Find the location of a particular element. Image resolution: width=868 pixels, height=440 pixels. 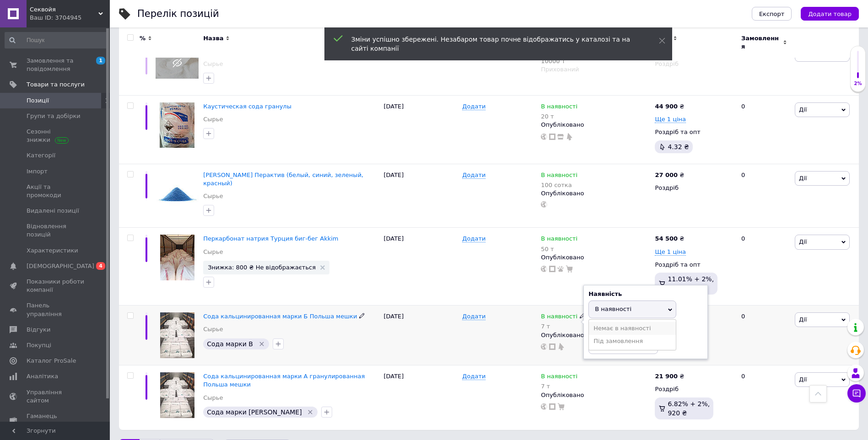

b: 44 900 is located at coordinates (666, 106).